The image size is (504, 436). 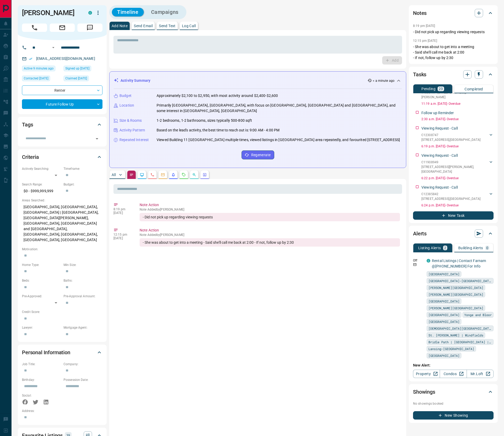 What do you see at coordinates (445, 248) in the screenshot?
I see `p: 2` at bounding box center [445, 248].